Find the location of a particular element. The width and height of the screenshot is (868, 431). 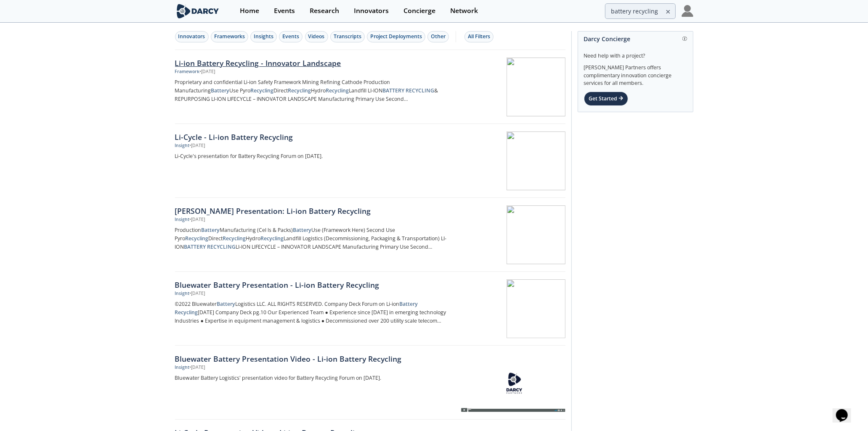

img: logo-wide.svg is located at coordinates (198, 11).